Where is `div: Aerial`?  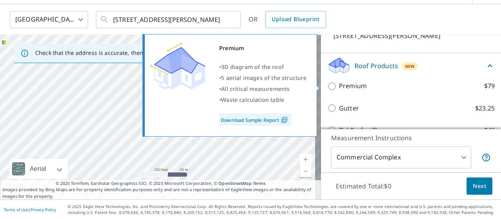 div: Aerial is located at coordinates (38, 169).